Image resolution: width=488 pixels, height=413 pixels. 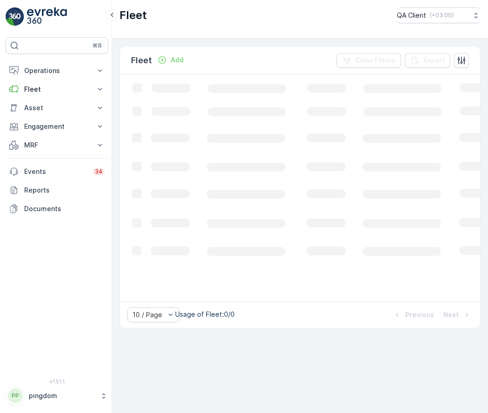 I want to click on p: pingdom, so click(x=62, y=396).